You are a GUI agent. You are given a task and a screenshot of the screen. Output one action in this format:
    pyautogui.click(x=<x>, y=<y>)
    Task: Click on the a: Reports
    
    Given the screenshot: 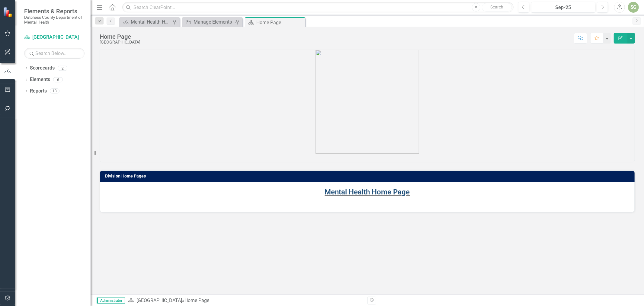 What is the action you would take?
    pyautogui.click(x=38, y=91)
    